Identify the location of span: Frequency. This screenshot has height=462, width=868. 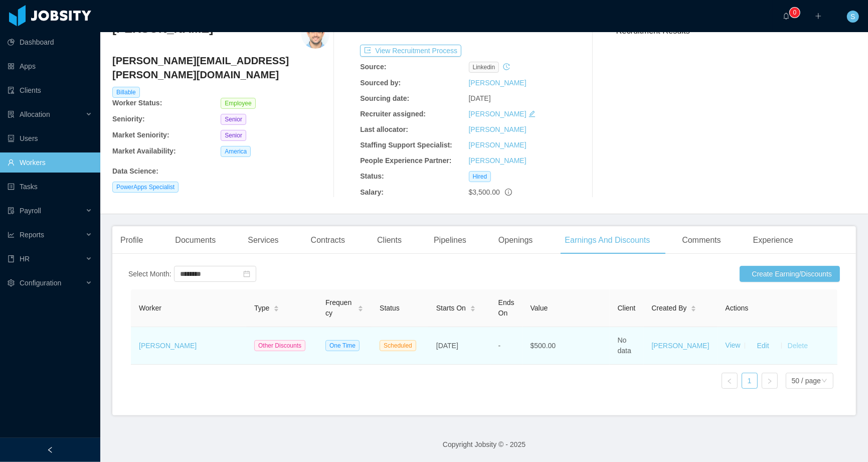
(340, 308).